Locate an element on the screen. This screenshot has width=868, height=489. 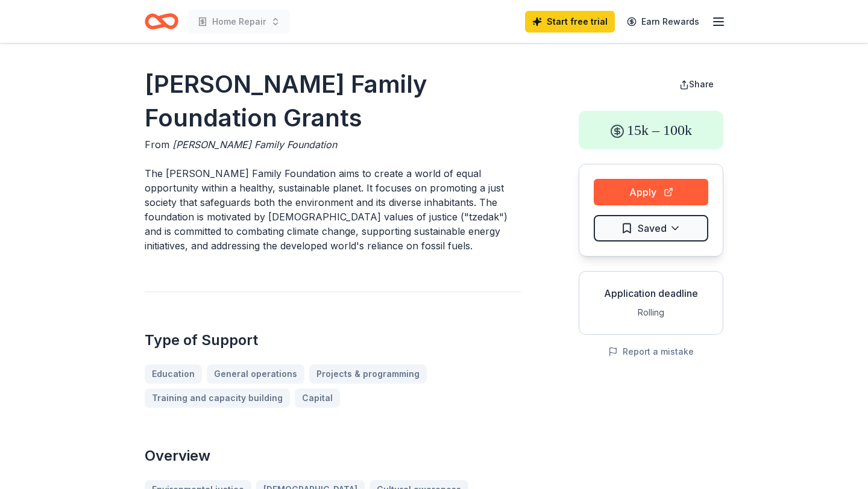
span: Saved is located at coordinates (652, 228).